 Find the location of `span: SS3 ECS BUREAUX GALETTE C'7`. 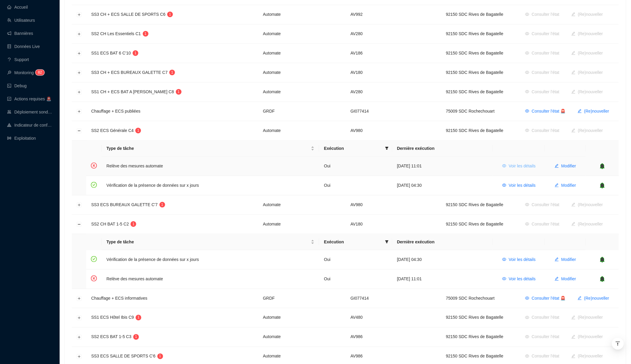

span: SS3 ECS BUREAUX GALETTE C'7 is located at coordinates (124, 205).